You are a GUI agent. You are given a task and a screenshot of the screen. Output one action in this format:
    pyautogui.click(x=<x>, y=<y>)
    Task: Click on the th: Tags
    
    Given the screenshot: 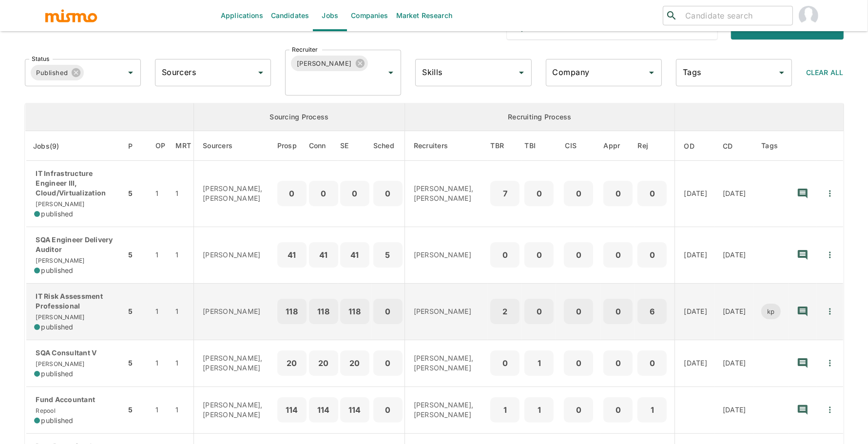 What is the action you would take?
    pyautogui.click(x=771, y=146)
    